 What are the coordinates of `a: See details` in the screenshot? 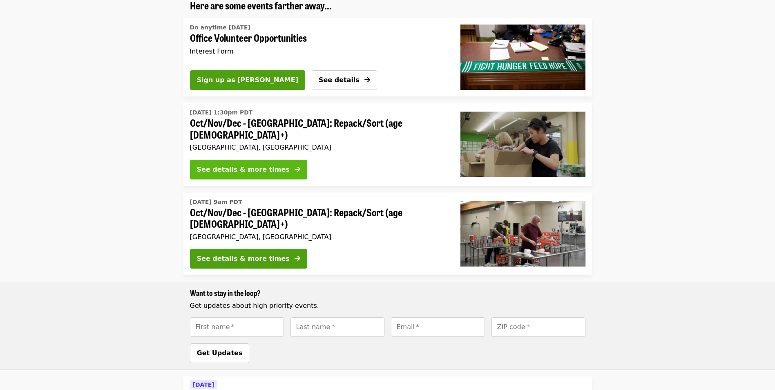 It's located at (344, 80).